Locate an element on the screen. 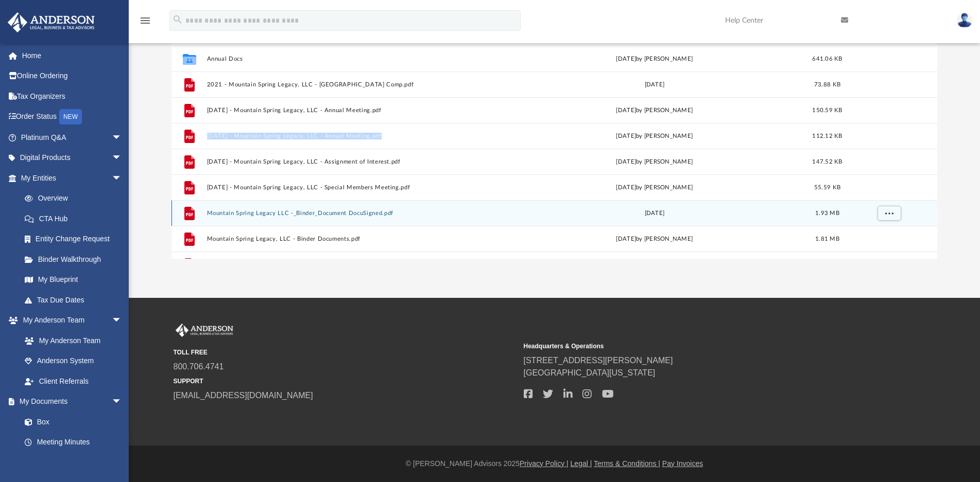 The height and width of the screenshot is (482, 980). a: Overview is located at coordinates (76, 199).